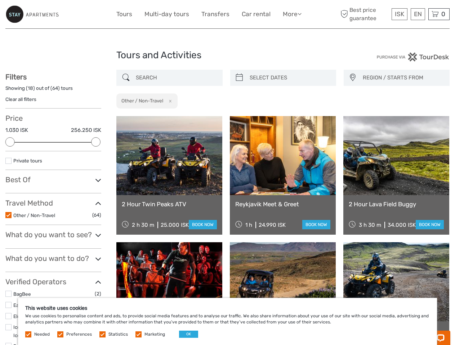 The image size is (455, 345). What do you see at coordinates (22, 294) in the screenshot?
I see `a: BagBee` at bounding box center [22, 294].